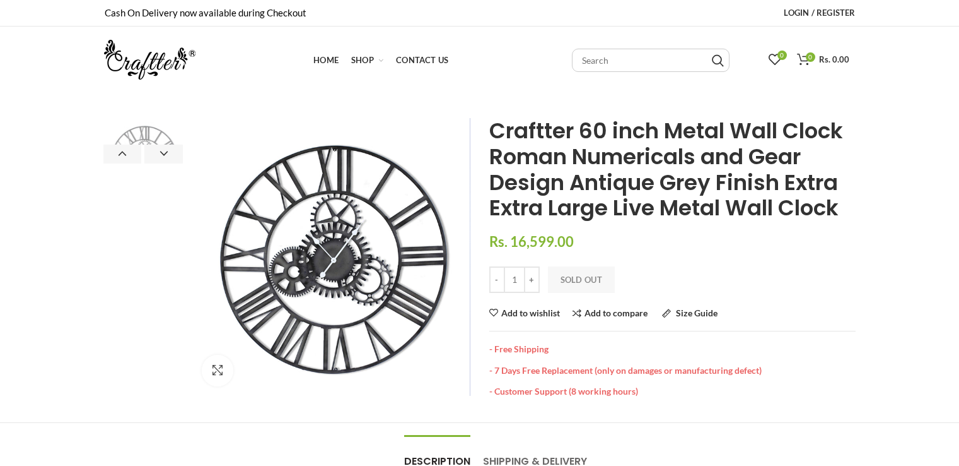 Image resolution: width=959 pixels, height=466 pixels. What do you see at coordinates (690, 313) in the screenshot?
I see `a: Size Guide` at bounding box center [690, 313].